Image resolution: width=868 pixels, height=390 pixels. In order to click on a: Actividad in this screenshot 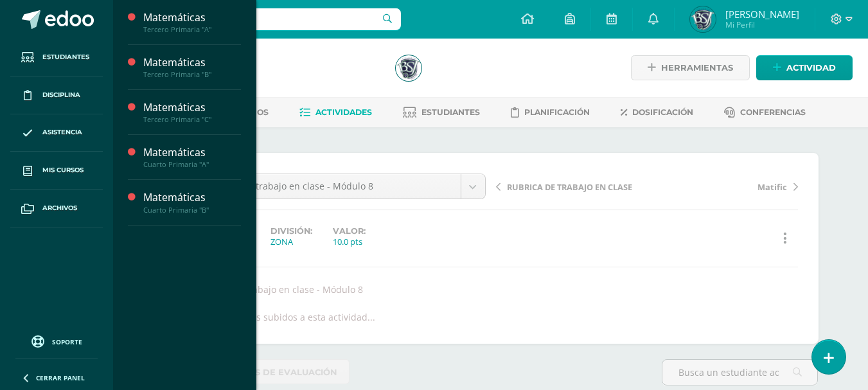, I will do `click(804, 68)`.